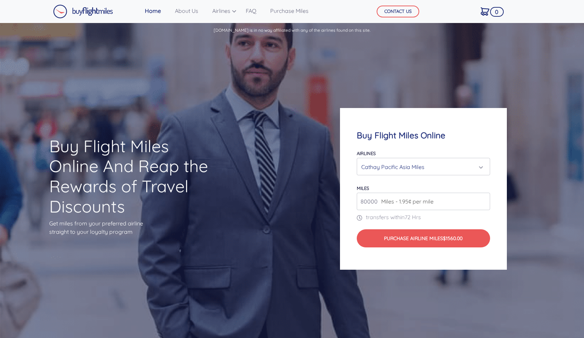 This screenshot has width=584, height=338. What do you see at coordinates (131, 228) in the screenshot?
I see `p: Get miles from your preferred airline straight to your loyalty program` at bounding box center [131, 228].